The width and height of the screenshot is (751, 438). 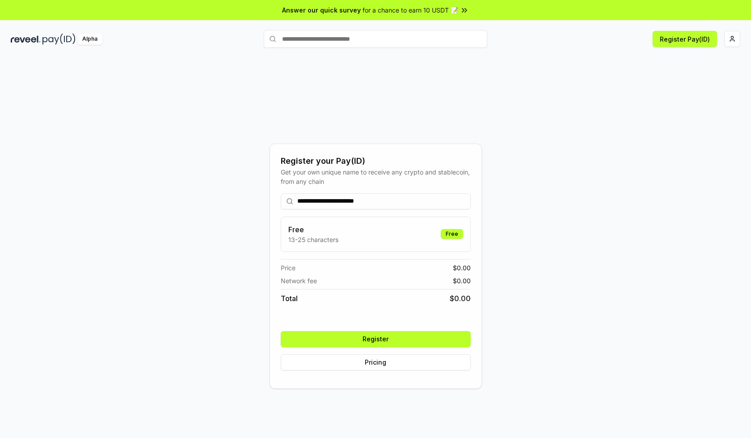 I want to click on div: Register your Pay(ID), so click(x=376, y=161).